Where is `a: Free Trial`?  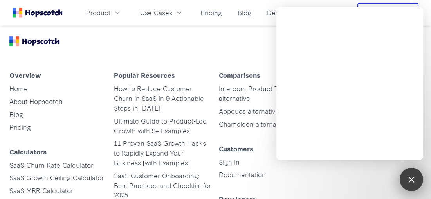 a: Free Trial is located at coordinates (388, 13).